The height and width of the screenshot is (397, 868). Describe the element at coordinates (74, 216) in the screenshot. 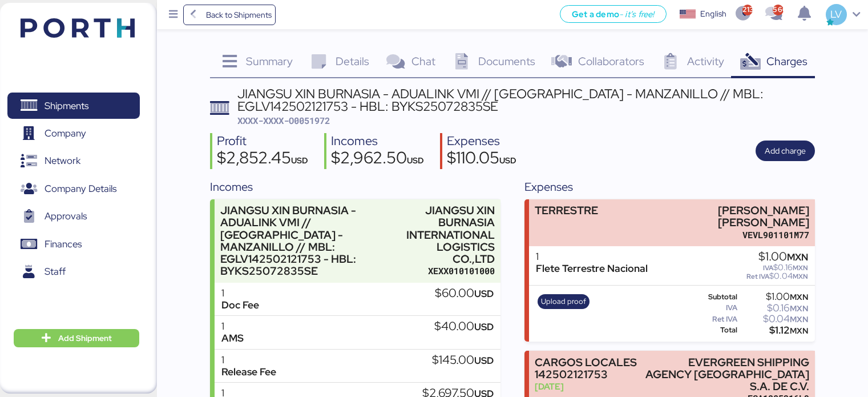

I see `a: Approvals` at that location.